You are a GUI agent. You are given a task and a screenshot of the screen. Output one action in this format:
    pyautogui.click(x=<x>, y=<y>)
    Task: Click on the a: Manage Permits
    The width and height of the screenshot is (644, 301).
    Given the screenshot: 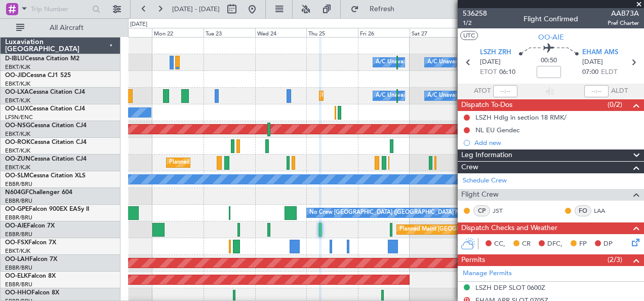 What is the action you would take?
    pyautogui.click(x=487, y=274)
    